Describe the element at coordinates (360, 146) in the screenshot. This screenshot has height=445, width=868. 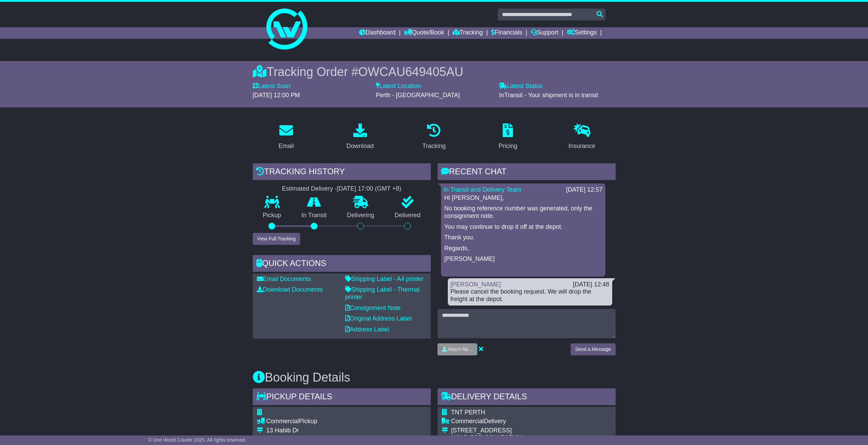
I see `div: Download` at that location.